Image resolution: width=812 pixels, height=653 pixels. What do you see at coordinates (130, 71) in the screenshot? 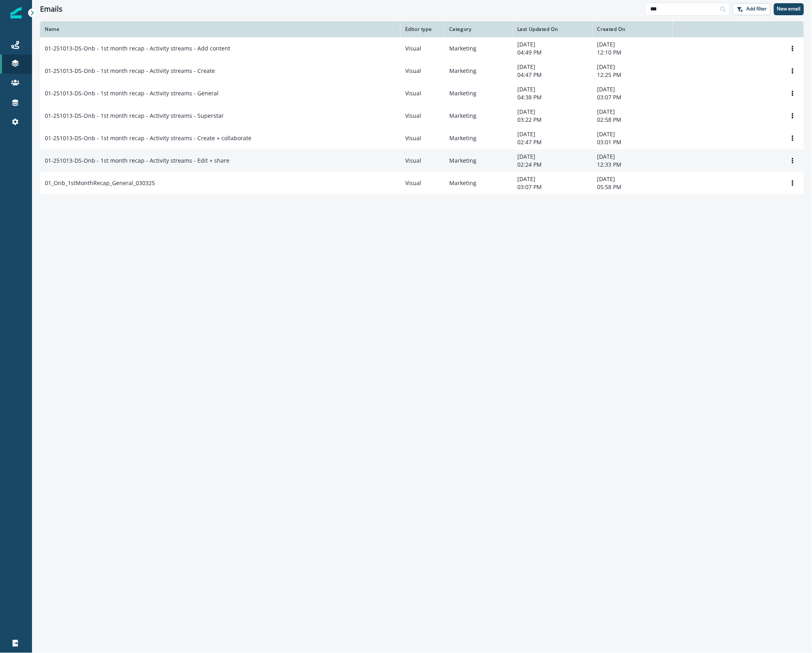
I see `p: 01-251013-DS-Onb - 1st month recap - Activity streams - Create` at bounding box center [130, 71].